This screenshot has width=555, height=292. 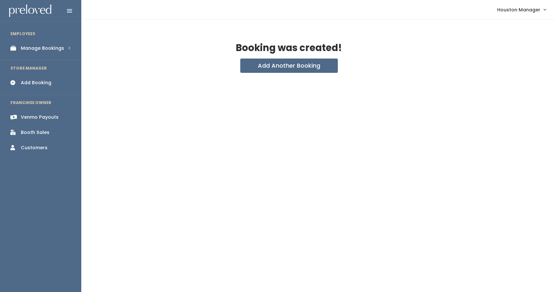 I want to click on div: Customers, so click(x=34, y=148).